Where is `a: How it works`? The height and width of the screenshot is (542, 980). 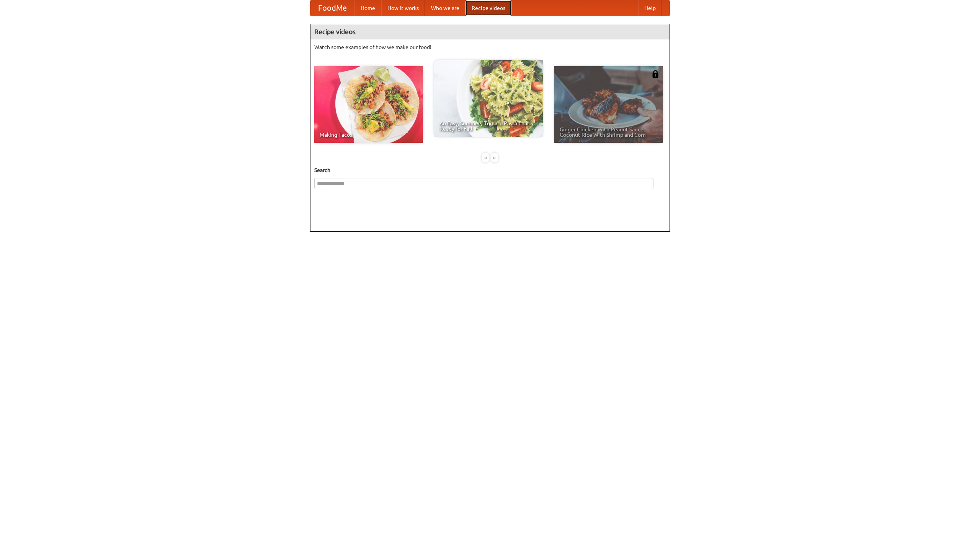 a: How it works is located at coordinates (403, 8).